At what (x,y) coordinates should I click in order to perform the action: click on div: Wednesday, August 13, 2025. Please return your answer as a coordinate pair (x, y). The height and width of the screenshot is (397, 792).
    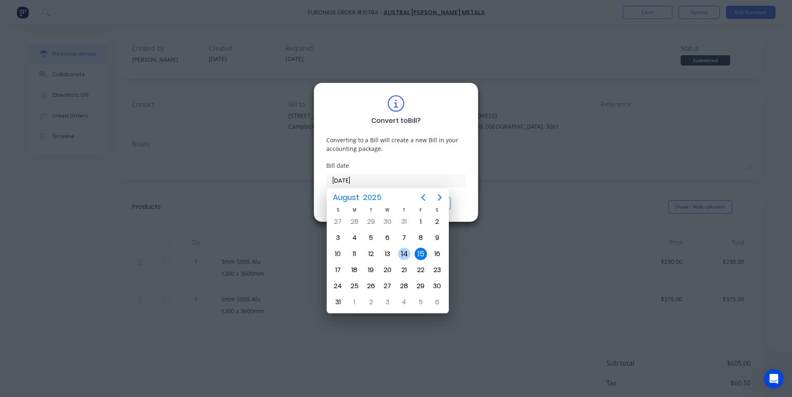
    Looking at the image, I should click on (387, 254).